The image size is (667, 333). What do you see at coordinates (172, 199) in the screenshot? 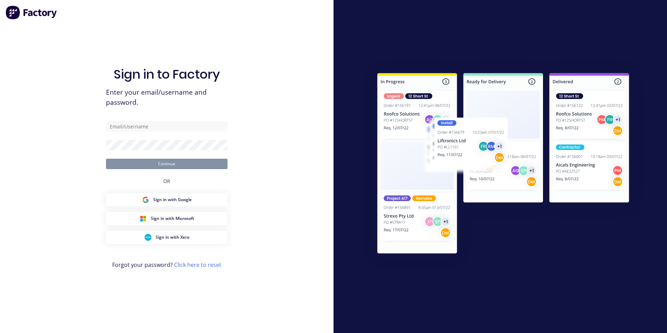
I see `span: Sign in with Google` at bounding box center [172, 199].